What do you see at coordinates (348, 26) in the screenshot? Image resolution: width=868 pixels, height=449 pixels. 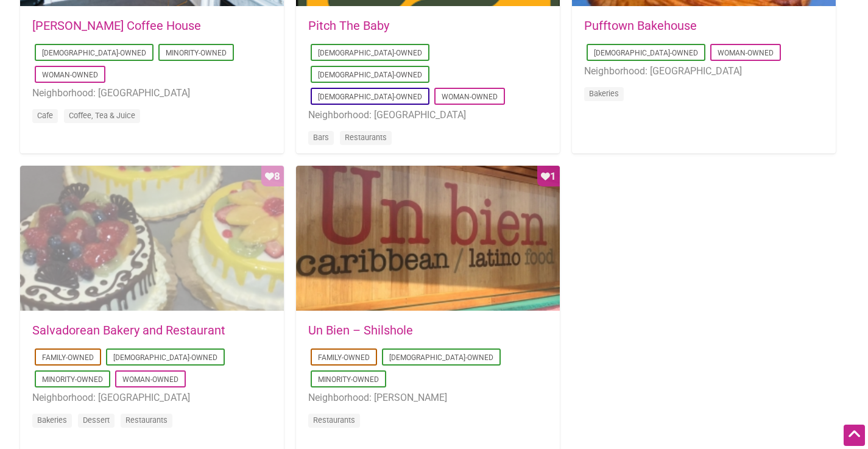 I see `a: Pitch The Baby` at bounding box center [348, 26].